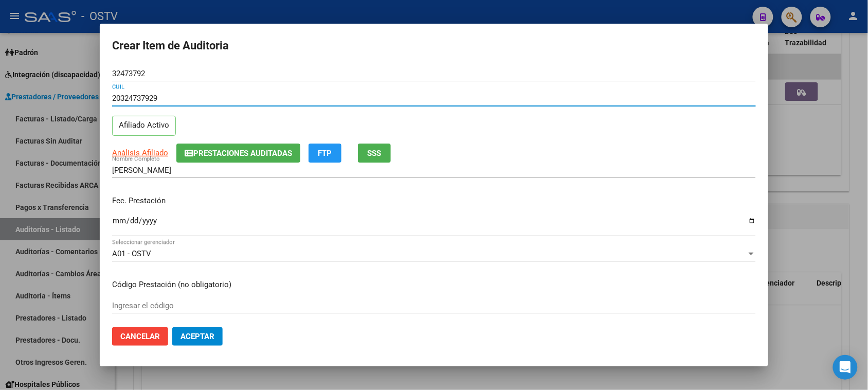 Image resolution: width=868 pixels, height=390 pixels. I want to click on span: A01 - OSTV, so click(132, 254).